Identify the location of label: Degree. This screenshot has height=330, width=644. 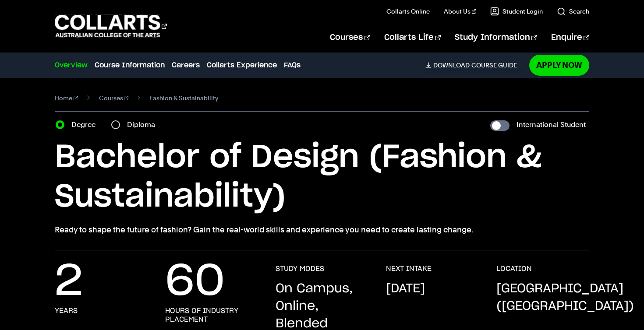
(86, 125).